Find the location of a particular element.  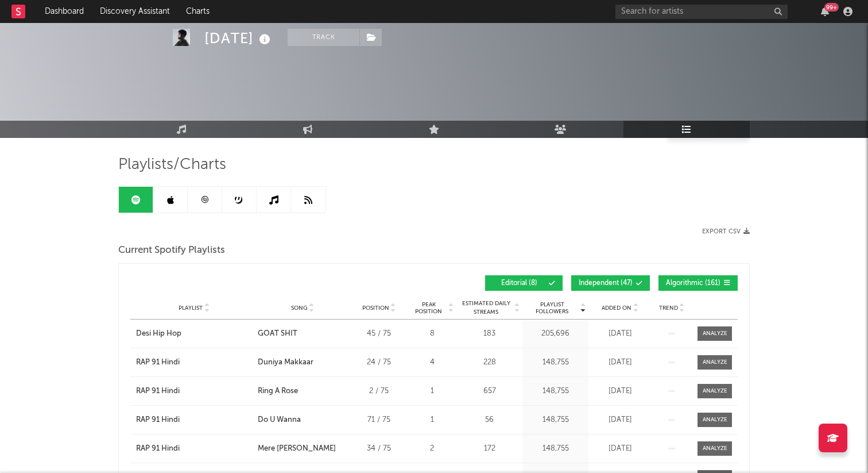

div: 4 is located at coordinates (432, 362).